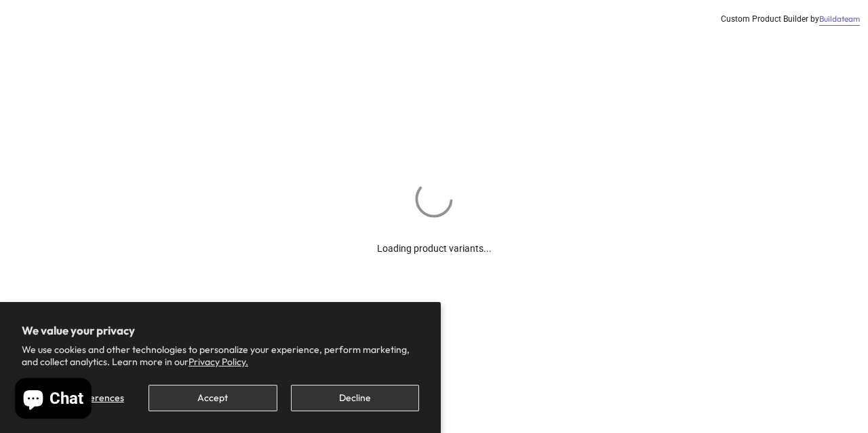 The image size is (868, 433). What do you see at coordinates (53, 399) in the screenshot?
I see `inbox-online-store-chat: Shopify online store chat` at bounding box center [53, 399].